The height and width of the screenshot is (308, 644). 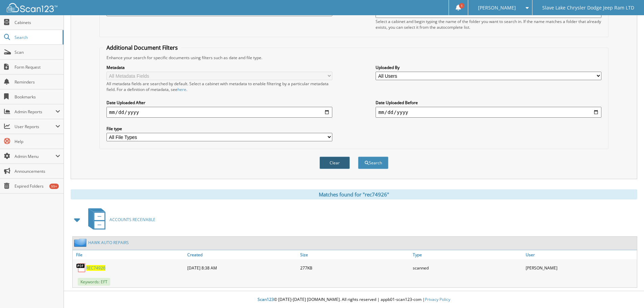 I want to click on img: folder2.png, so click(x=81, y=243).